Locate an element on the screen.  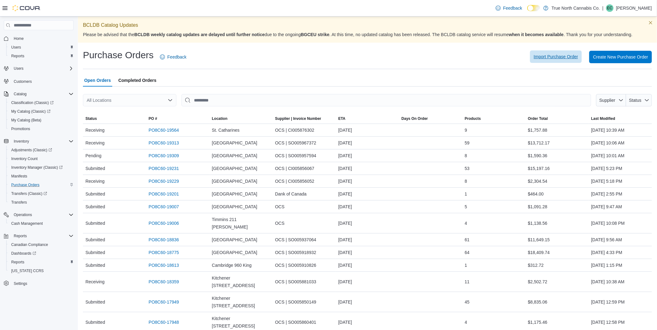
span: Settings is located at coordinates (20, 284).